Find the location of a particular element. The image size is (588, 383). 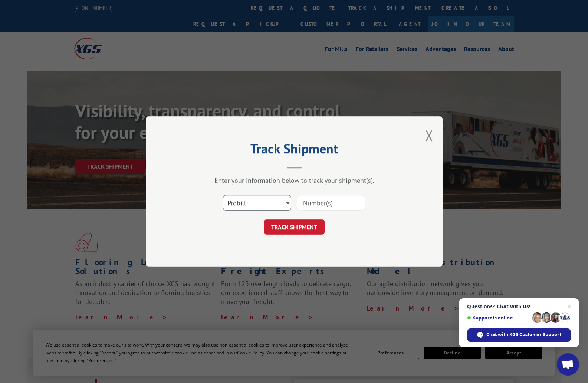

span: Support is online is located at coordinates (498, 317).